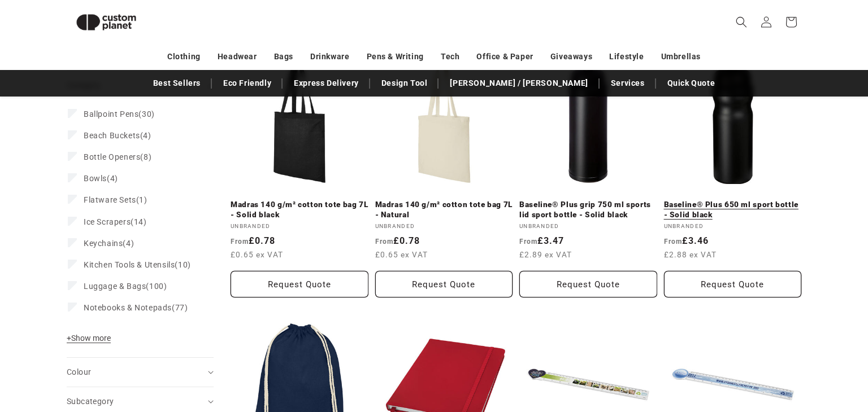 The image size is (868, 412). What do you see at coordinates (505, 57) in the screenshot?
I see `a: Office & Paper` at bounding box center [505, 57].